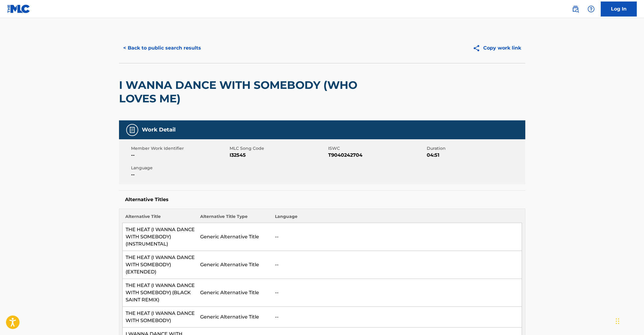 Image resolution: width=644 pixels, height=335 pixels. What do you see at coordinates (179, 148) in the screenshot?
I see `span: Member Work Identifier` at bounding box center [179, 148].